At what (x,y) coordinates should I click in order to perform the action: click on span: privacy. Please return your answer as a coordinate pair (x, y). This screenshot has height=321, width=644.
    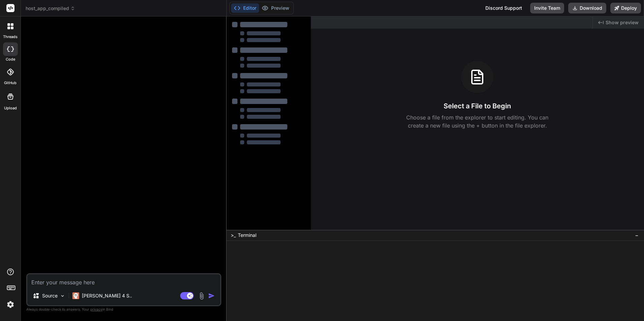
    Looking at the image, I should click on (97, 309).